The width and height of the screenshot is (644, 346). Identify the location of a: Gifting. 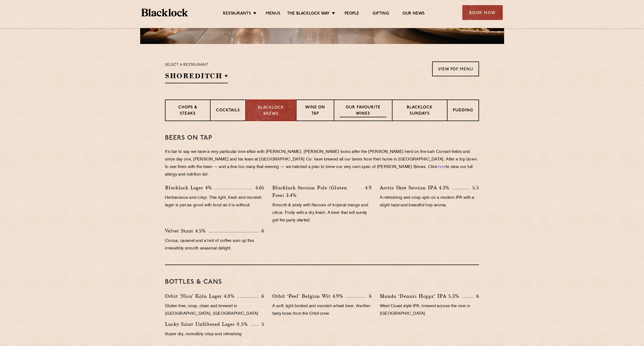
(381, 14).